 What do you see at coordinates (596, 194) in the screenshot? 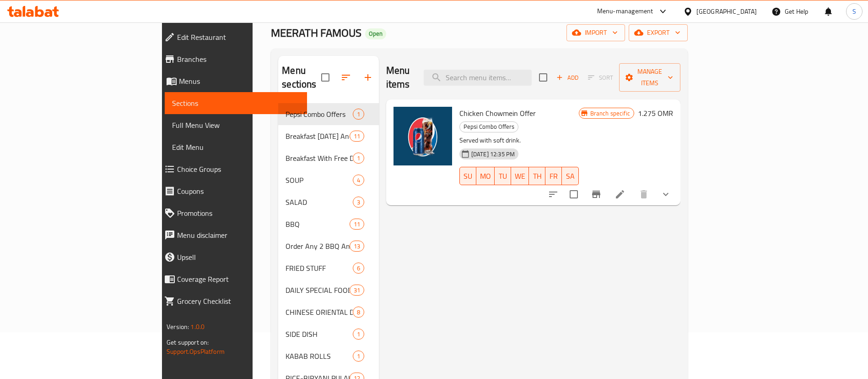
I see `button: Branch-specific-item` at bounding box center [596, 194].